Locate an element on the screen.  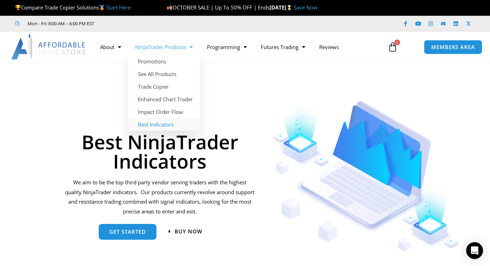
a: About is located at coordinates (111, 47).